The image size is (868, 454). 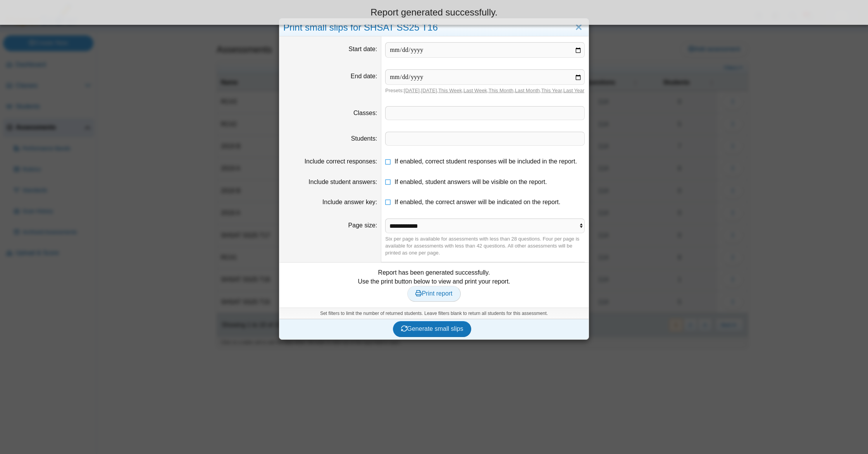 What do you see at coordinates (477, 202) in the screenshot?
I see `span: If enabled, the correct answer will be indicated on the report.` at bounding box center [477, 202].